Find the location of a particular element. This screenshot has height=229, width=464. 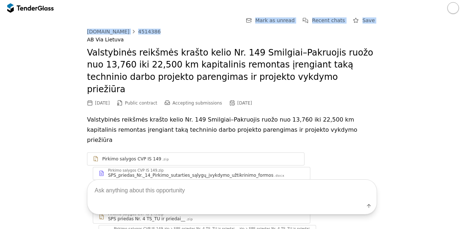

button: Save is located at coordinates (364, 20).